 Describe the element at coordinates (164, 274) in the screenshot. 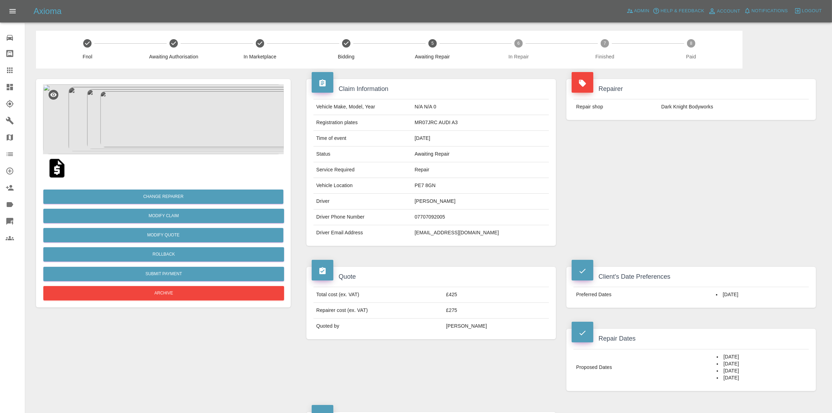

I see `button: Submit Payment` at that location.